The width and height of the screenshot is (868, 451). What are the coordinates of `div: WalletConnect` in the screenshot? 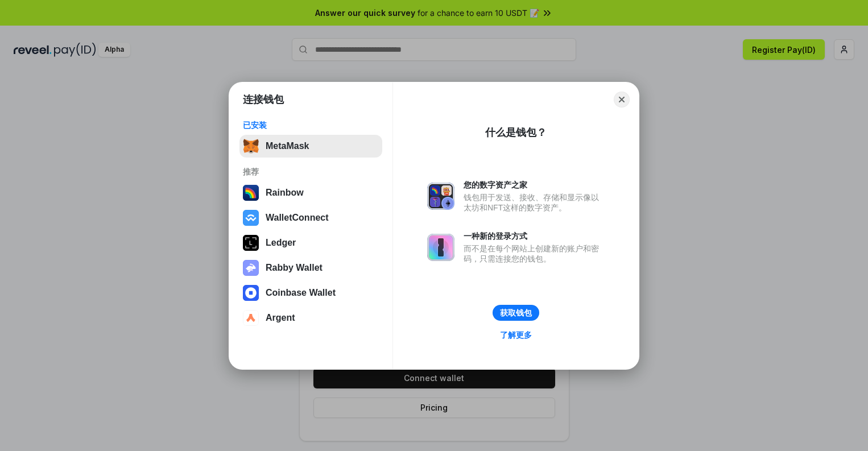 It's located at (297, 217).